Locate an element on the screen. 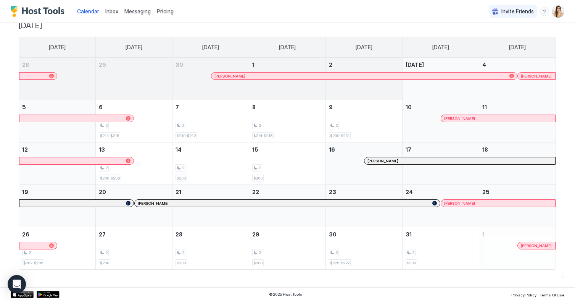 This screenshot has height=301, width=575. a: October 13, 2025 is located at coordinates (134, 149).